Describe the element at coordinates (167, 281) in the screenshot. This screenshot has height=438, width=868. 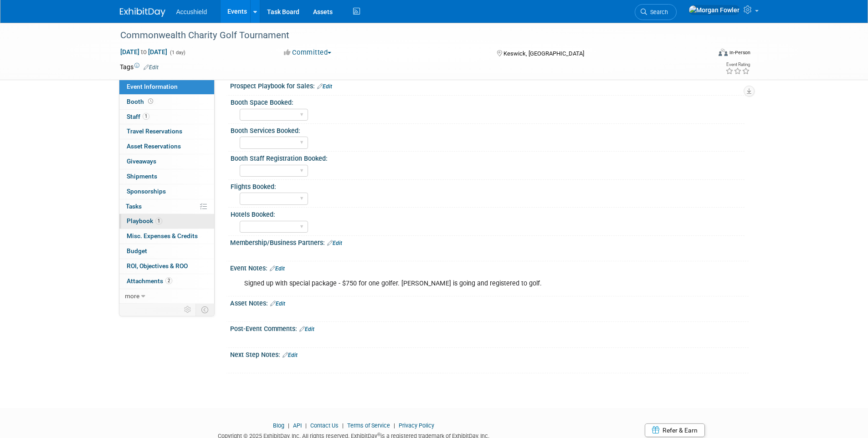
I see `a: Attachments2` at that location.